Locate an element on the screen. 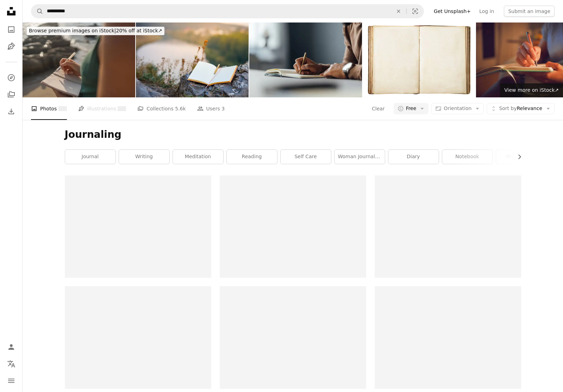 The height and width of the screenshot is (392, 563). button: Orientation is located at coordinates (457, 109).